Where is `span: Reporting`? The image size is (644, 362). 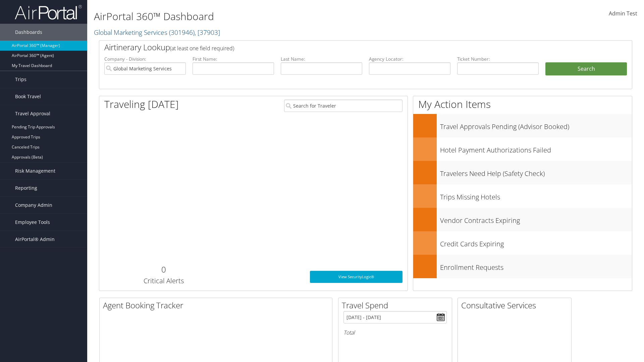 span: Reporting is located at coordinates (26, 188).